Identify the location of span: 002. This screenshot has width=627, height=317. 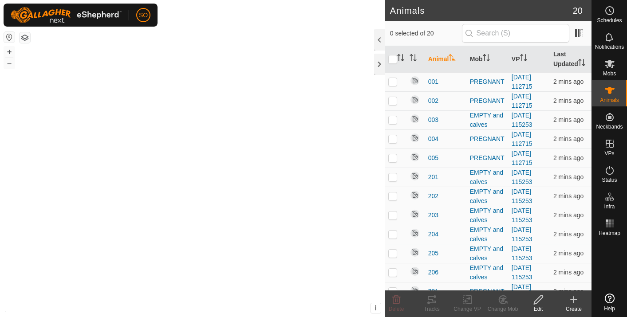
(433, 101).